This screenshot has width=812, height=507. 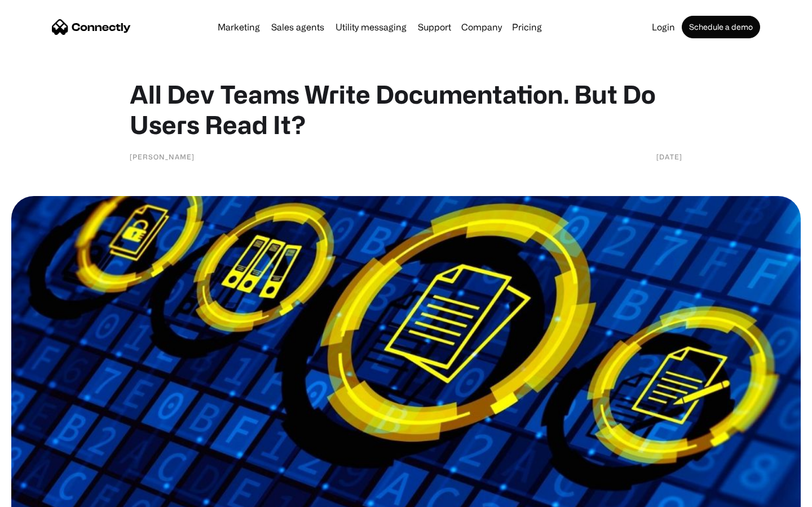 What do you see at coordinates (720, 27) in the screenshot?
I see `a: Schedule a demo` at bounding box center [720, 27].